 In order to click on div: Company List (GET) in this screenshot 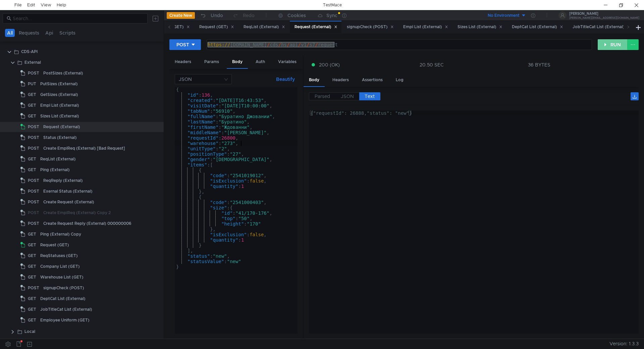, I will do `click(60, 267)`.